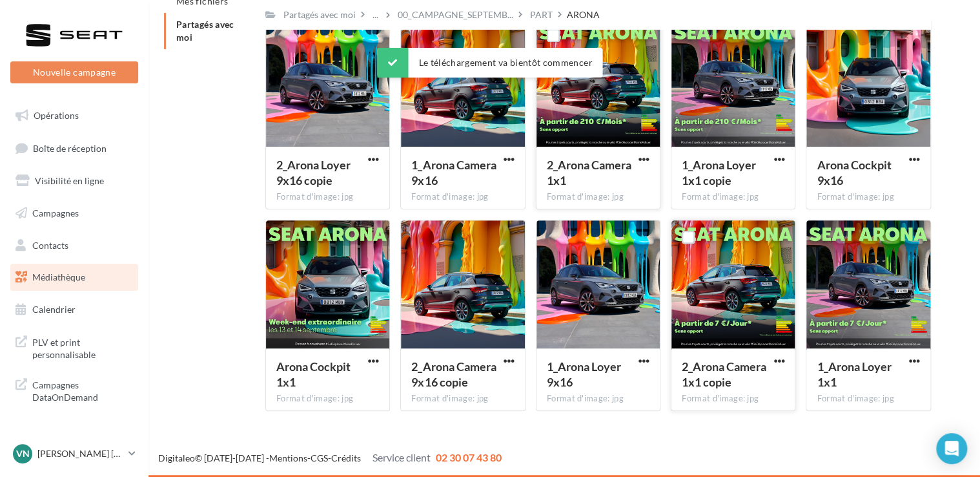  What do you see at coordinates (74, 245) in the screenshot?
I see `a: Contacts` at bounding box center [74, 245].